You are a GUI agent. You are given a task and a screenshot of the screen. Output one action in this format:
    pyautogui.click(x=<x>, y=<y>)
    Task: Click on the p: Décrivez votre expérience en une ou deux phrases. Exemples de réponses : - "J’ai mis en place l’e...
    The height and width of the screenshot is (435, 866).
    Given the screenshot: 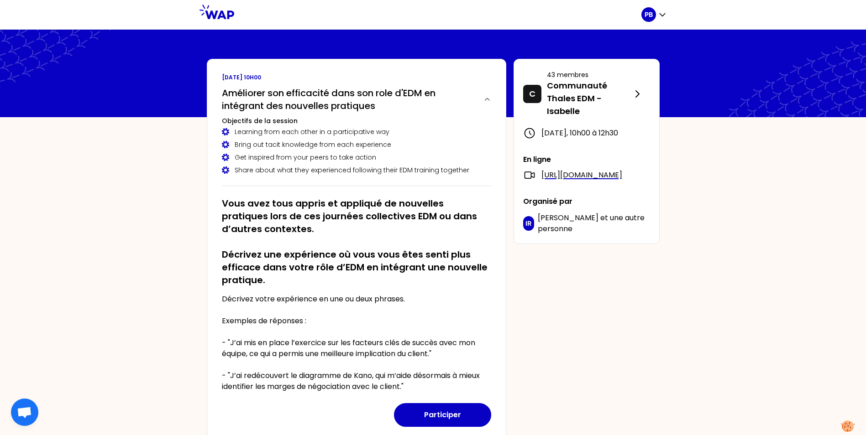 What is the action you would take?
    pyautogui.click(x=356, y=343)
    